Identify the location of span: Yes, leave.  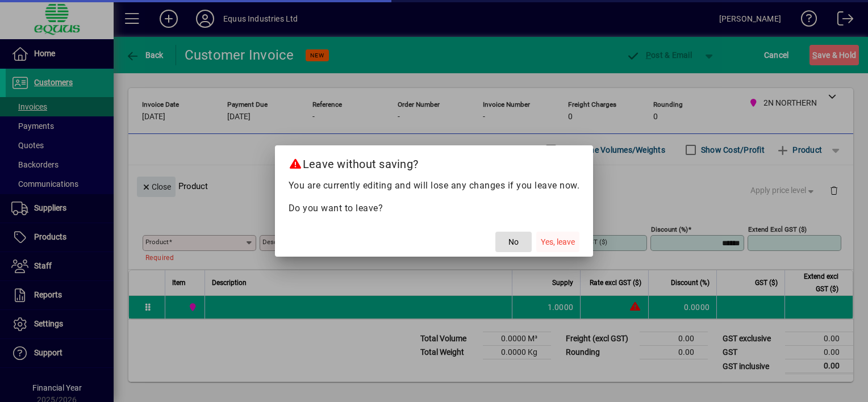
(558, 242).